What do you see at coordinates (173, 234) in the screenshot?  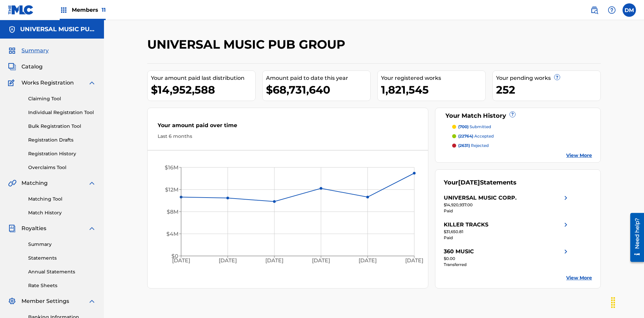 I see `tspan: $4M` at bounding box center [173, 234].